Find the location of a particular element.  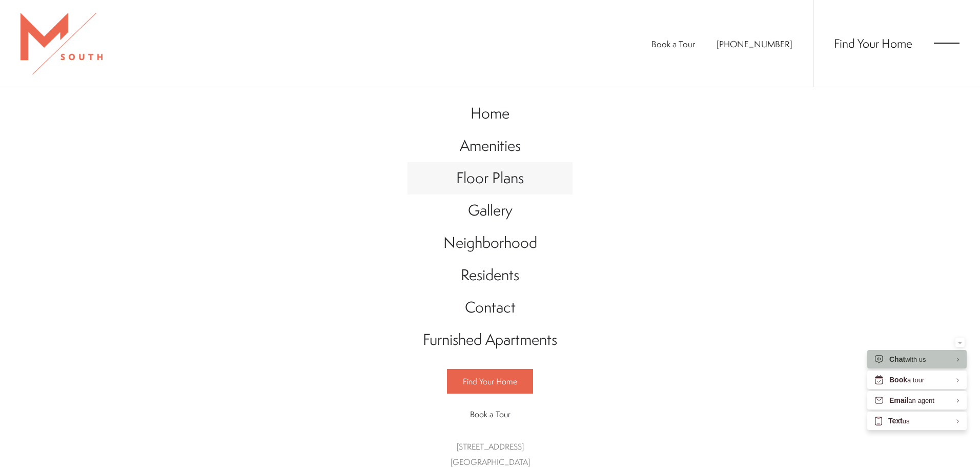

span: Residents is located at coordinates (490, 275).